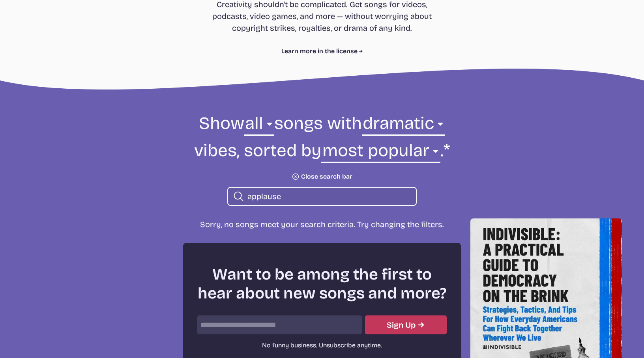 The image size is (644, 358). I want to click on a: Learn more in the license, so click(322, 52).